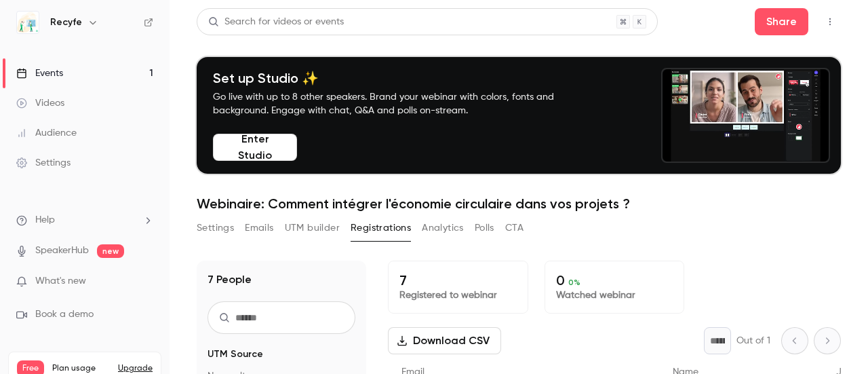 This screenshot has width=868, height=374. What do you see at coordinates (40, 103) in the screenshot?
I see `div: Videos` at bounding box center [40, 103].